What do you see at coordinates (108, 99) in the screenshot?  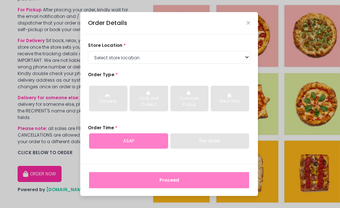 I see `button: Delivery` at bounding box center [108, 99].